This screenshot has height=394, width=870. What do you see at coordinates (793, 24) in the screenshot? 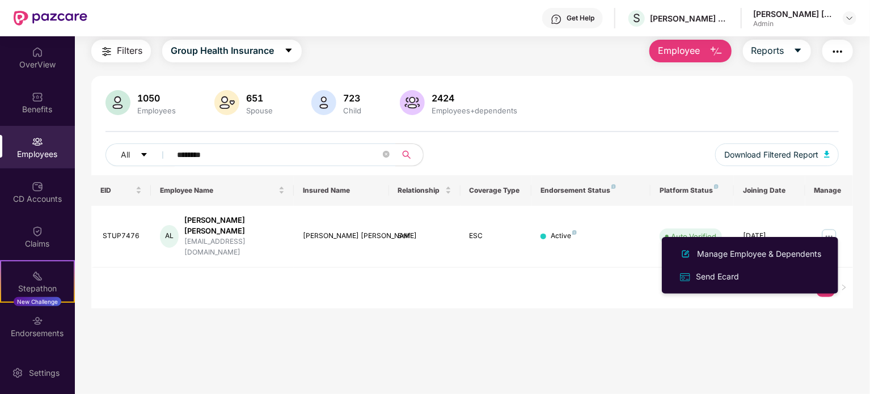
I see `div: Admin` at bounding box center [793, 24].